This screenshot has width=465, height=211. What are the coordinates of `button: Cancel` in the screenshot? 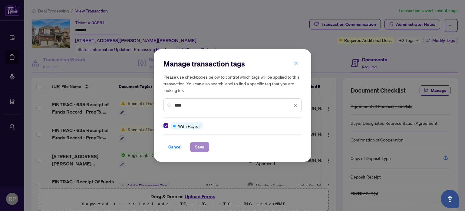 It's located at (175, 147).